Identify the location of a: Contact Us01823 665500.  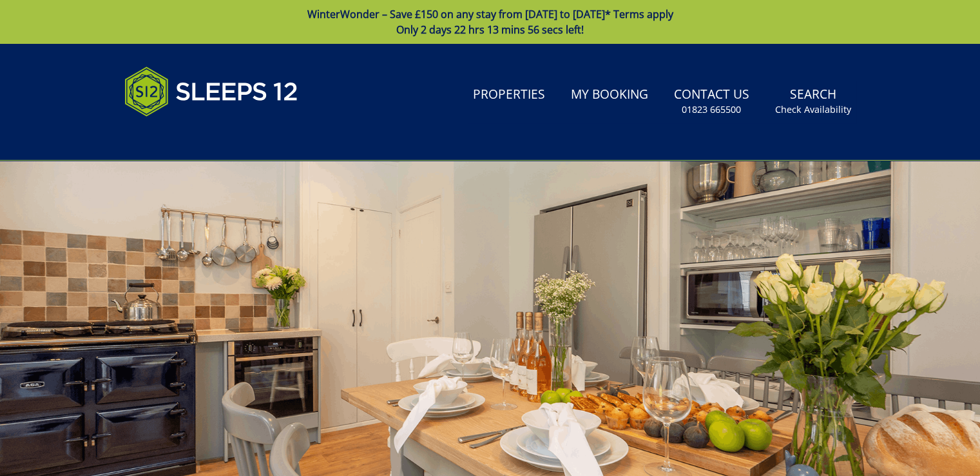
(712, 101).